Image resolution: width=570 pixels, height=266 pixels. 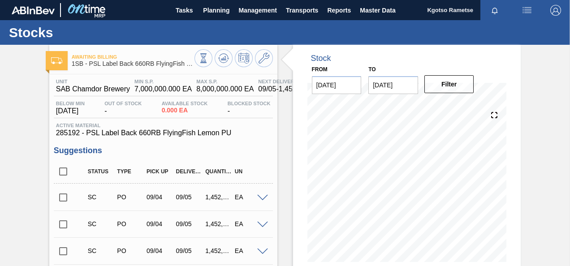 What do you see at coordinates (133, 57) in the screenshot?
I see `span: Awaiting Billing` at bounding box center [133, 57].